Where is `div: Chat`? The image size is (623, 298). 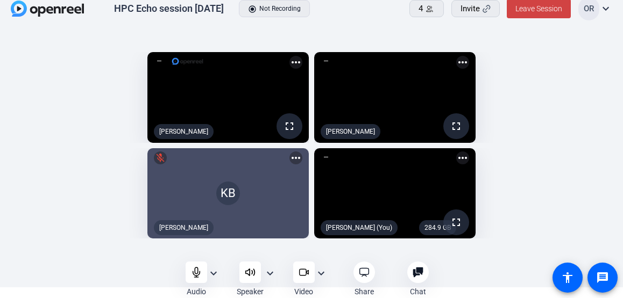
div: Chat is located at coordinates (418, 292).